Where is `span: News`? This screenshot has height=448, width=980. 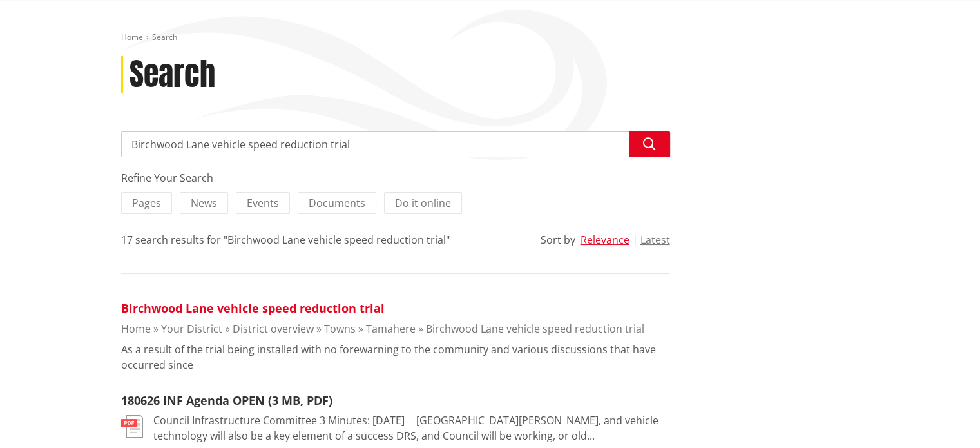 span: News is located at coordinates (204, 203).